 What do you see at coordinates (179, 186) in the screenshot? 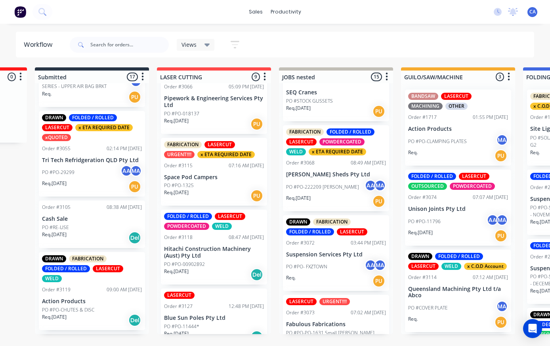
I see `p: PO #PO-1325` at bounding box center [179, 186].